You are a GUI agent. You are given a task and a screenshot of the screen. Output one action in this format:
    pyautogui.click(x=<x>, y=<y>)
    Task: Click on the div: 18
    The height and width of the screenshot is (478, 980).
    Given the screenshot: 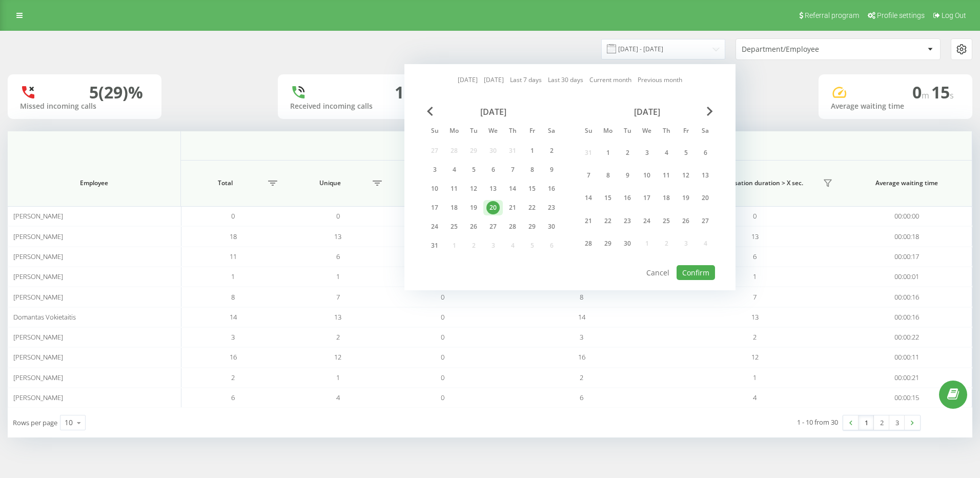 What is the action you would take?
    pyautogui.click(x=666, y=198)
    